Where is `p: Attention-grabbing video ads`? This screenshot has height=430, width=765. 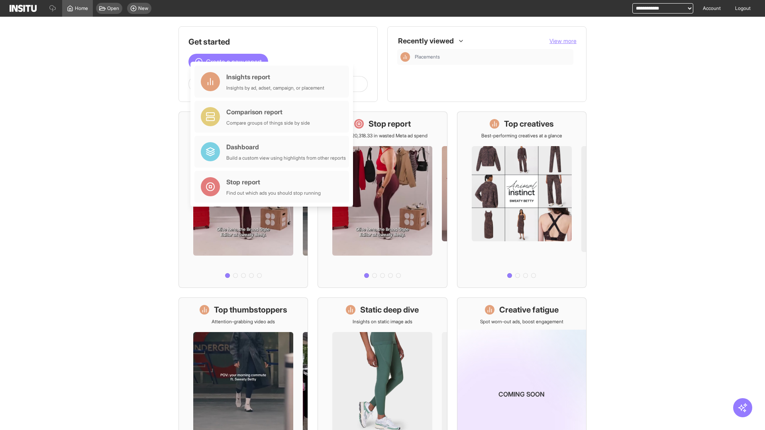
p: Attention-grabbing video ads is located at coordinates (243, 322).